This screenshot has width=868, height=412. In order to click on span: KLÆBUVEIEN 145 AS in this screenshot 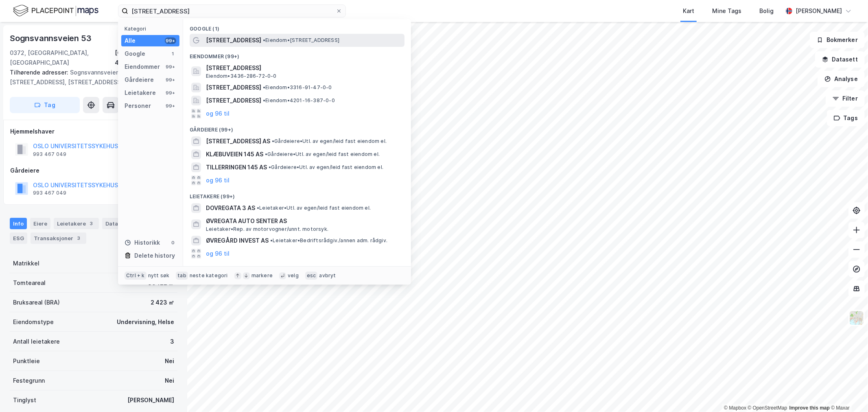, I will do `click(234, 154)`.